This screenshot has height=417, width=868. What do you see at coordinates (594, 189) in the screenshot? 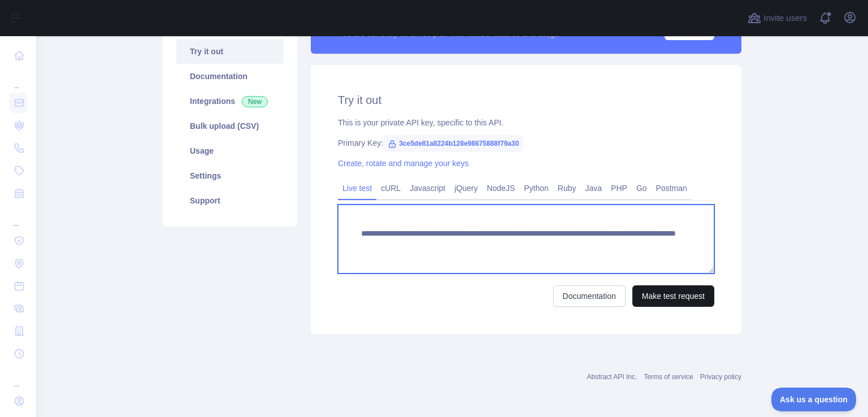
I see `a: Java` at bounding box center [594, 189].